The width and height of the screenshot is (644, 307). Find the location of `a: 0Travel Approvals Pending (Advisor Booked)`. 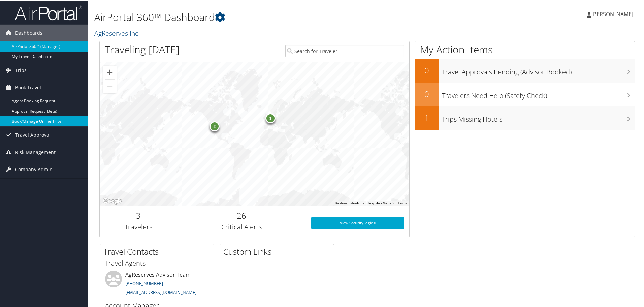

a: 0Travel Approvals Pending (Advisor Booked) is located at coordinates (525, 71).